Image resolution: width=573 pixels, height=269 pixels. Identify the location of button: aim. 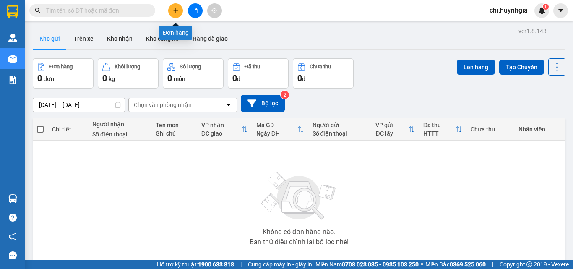
(214, 10).